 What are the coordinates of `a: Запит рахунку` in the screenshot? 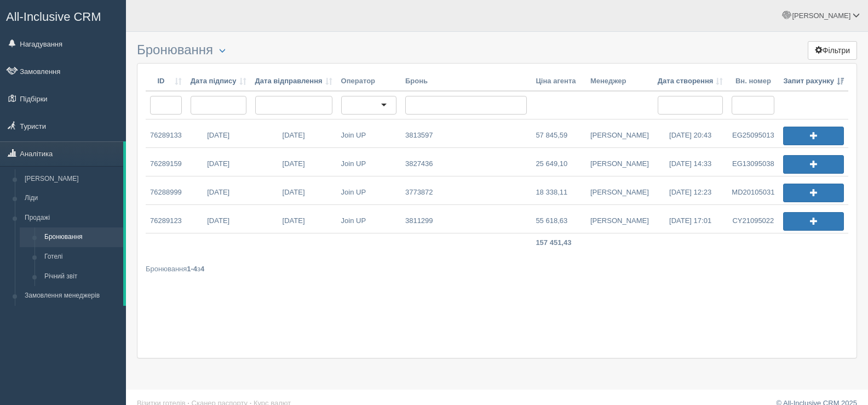 It's located at (814, 81).